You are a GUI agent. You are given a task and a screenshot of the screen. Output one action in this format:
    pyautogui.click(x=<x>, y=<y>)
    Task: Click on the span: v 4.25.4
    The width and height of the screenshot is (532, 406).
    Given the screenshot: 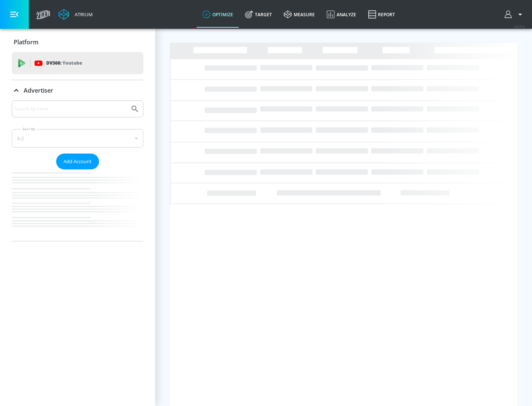 What is the action you would take?
    pyautogui.click(x=519, y=26)
    